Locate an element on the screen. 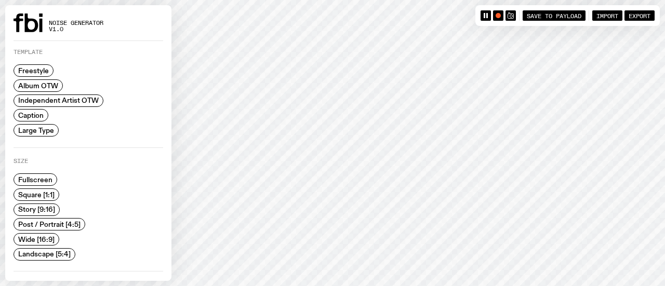 This screenshot has height=286, width=665. button: Export is located at coordinates (639, 16).